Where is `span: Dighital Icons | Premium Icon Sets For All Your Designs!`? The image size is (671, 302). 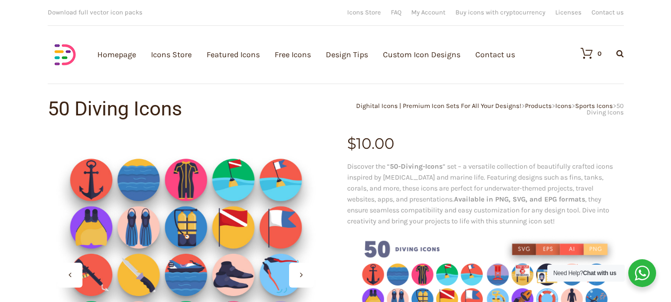
span: Dighital Icons | Premium Icon Sets For All Your Designs! is located at coordinates (439, 105).